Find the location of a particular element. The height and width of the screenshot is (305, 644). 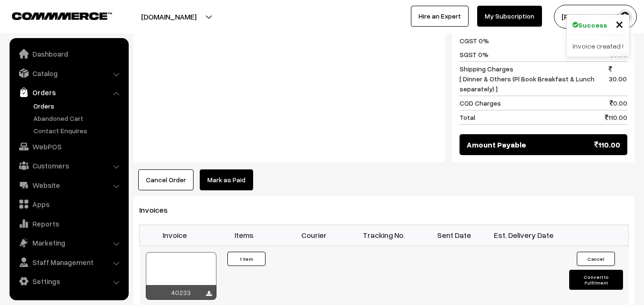

span: Total is located at coordinates (467, 117).